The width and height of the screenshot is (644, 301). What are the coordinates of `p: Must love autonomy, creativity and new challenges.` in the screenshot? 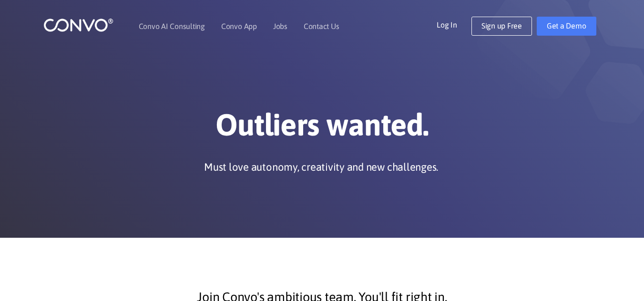 It's located at (321, 167).